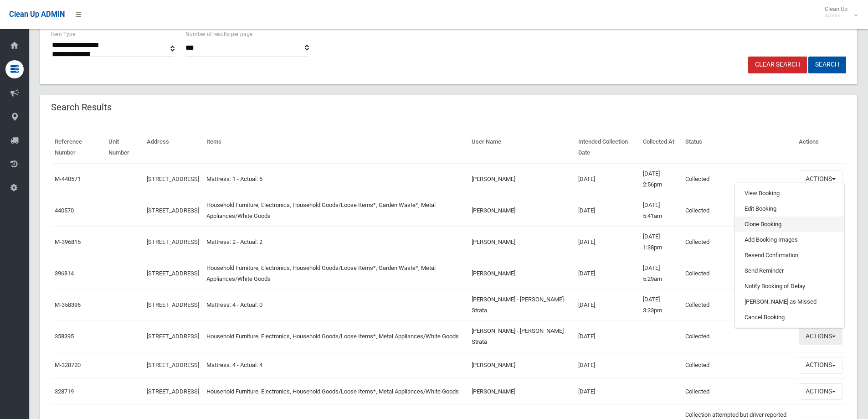 Image resolution: width=868 pixels, height=419 pixels. What do you see at coordinates (661, 148) in the screenshot?
I see `th: Collected At` at bounding box center [661, 148].